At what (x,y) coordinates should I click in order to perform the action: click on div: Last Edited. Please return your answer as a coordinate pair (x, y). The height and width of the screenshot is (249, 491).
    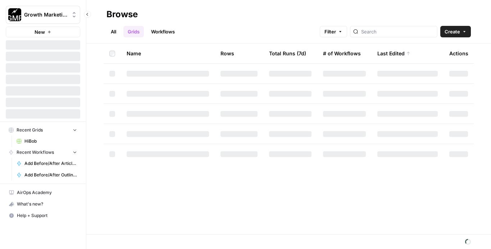
    Looking at the image, I should click on (394, 53).